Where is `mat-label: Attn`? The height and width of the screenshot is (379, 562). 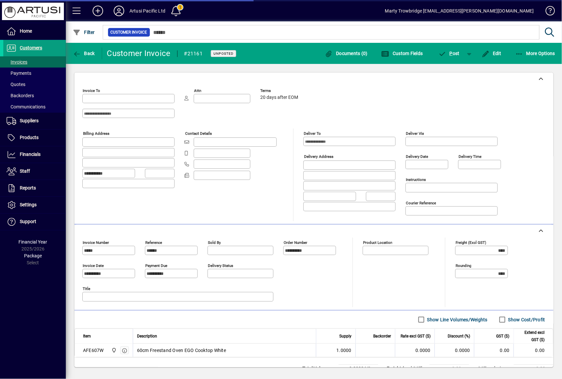 mat-label: Attn is located at coordinates (198, 91).